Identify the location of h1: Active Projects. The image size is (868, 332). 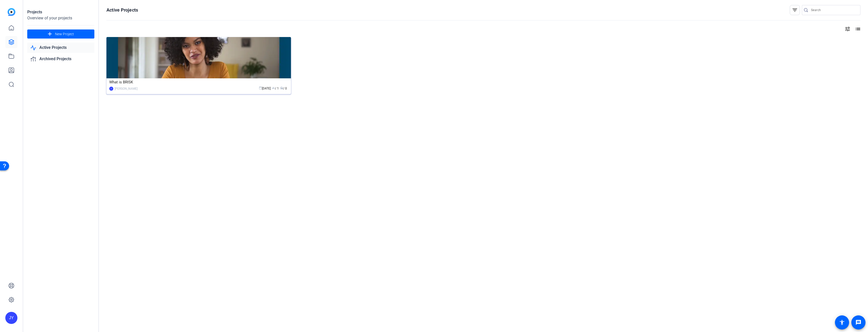
(122, 10).